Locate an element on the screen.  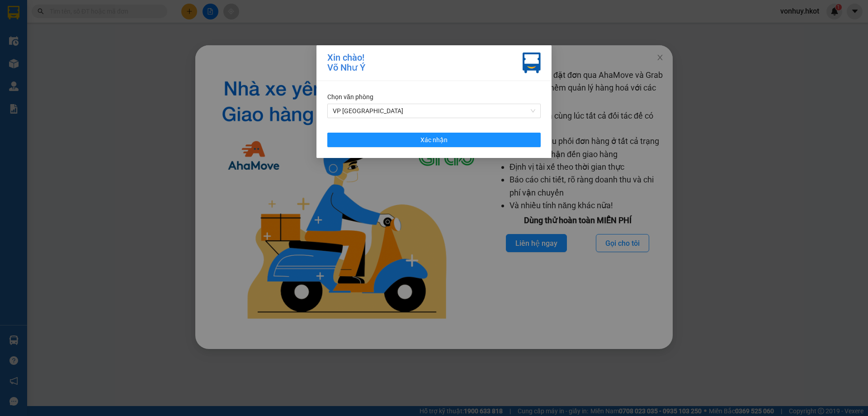
div: Xin chào! Võ Như Ý is located at coordinates (346, 63).